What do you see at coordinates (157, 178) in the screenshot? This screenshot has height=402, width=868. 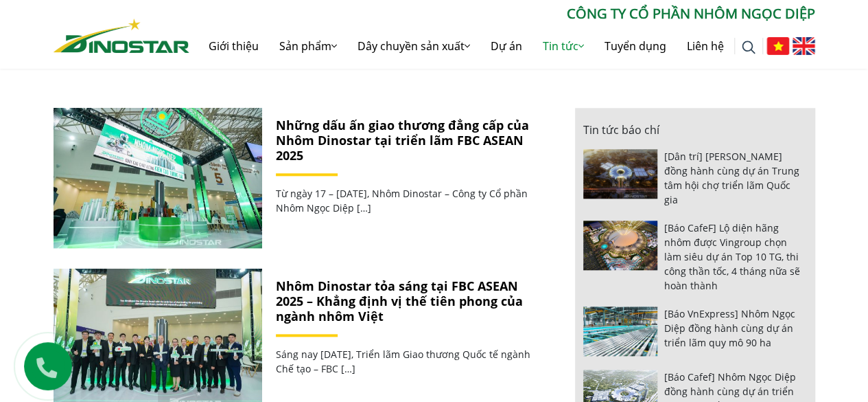 I see `img: Những dấu ấn giao thương đẳng cấp của Nhôm Dinostar tại triển lãm FBC ASEAN 2025` at bounding box center [157, 178].